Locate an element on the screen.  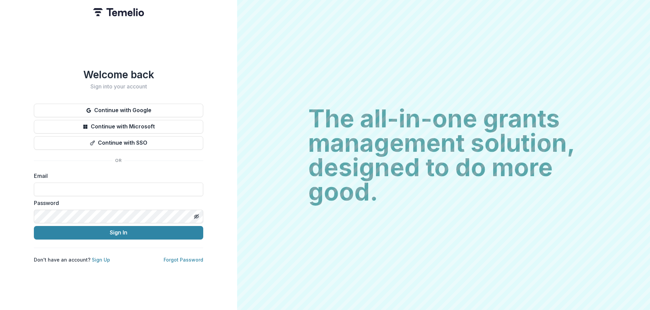
h1: Welcome back is located at coordinates (119, 75).